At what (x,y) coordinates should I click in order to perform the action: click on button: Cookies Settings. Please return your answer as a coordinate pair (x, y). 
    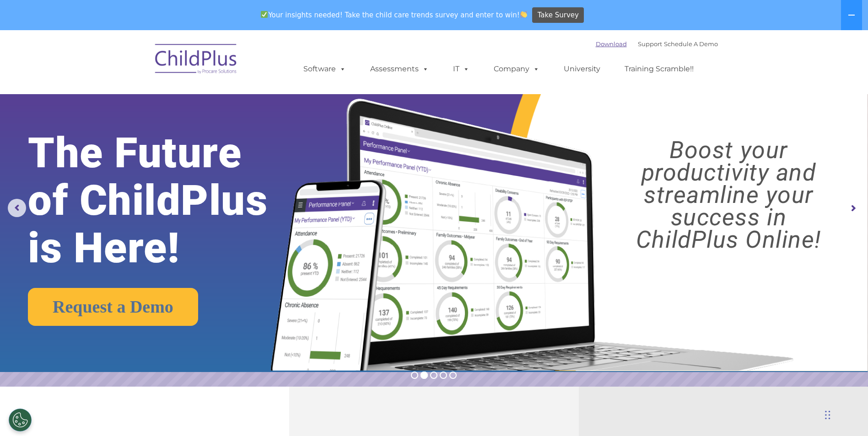
    Looking at the image, I should click on (20, 420).